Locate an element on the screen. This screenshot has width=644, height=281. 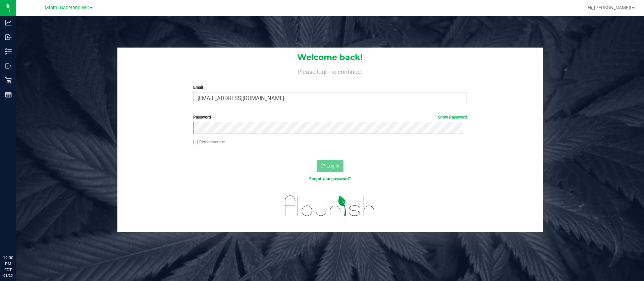
label: Email is located at coordinates (330, 88).